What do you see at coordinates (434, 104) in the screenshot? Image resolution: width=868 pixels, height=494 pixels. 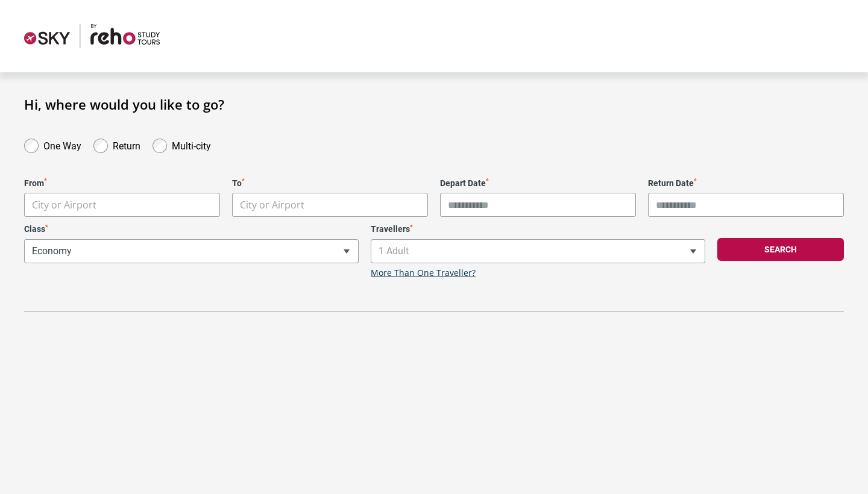 I see `h1: Hi, where would you like to go?` at bounding box center [434, 104].